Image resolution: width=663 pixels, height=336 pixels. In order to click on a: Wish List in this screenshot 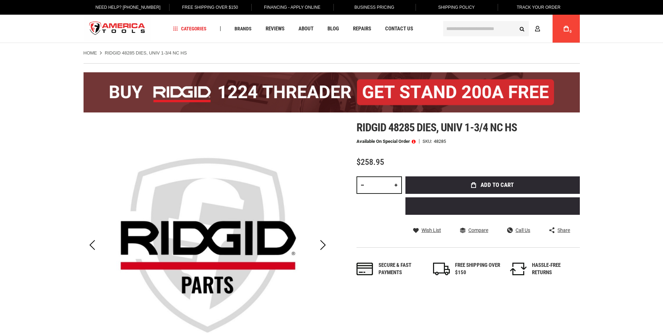, I will do `click(427, 230)`.